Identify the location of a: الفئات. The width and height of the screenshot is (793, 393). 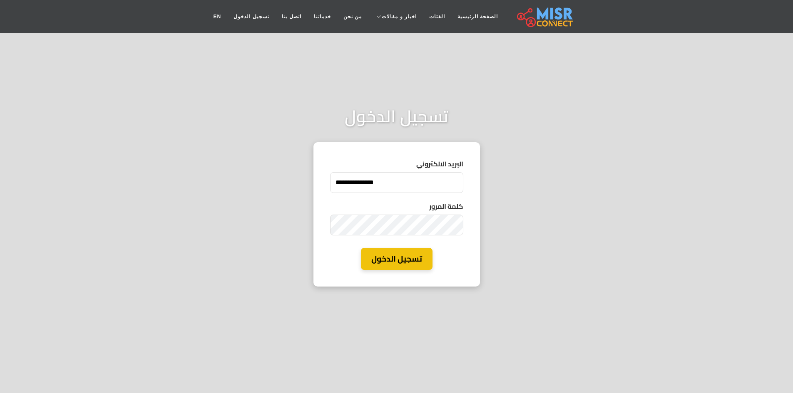
(437, 17).